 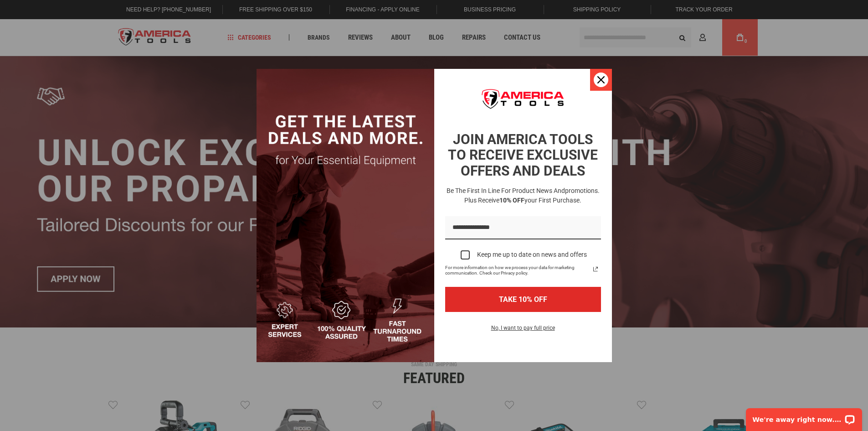 What do you see at coordinates (532, 254) in the screenshot?
I see `div: Keep me up to date on news and offers` at bounding box center [532, 254].